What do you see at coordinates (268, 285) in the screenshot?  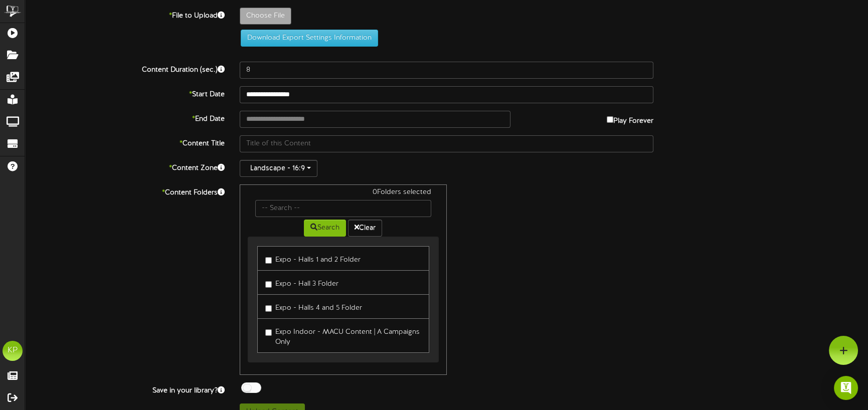 I see `input: Expo - Hall 3 Folder` at bounding box center [268, 285].